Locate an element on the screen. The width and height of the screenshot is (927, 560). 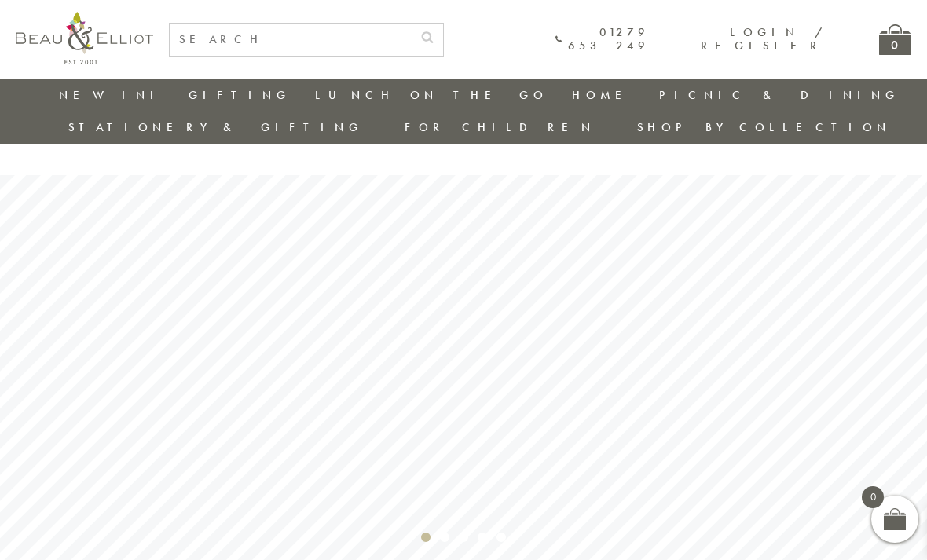
a: 0 is located at coordinates (895, 39).